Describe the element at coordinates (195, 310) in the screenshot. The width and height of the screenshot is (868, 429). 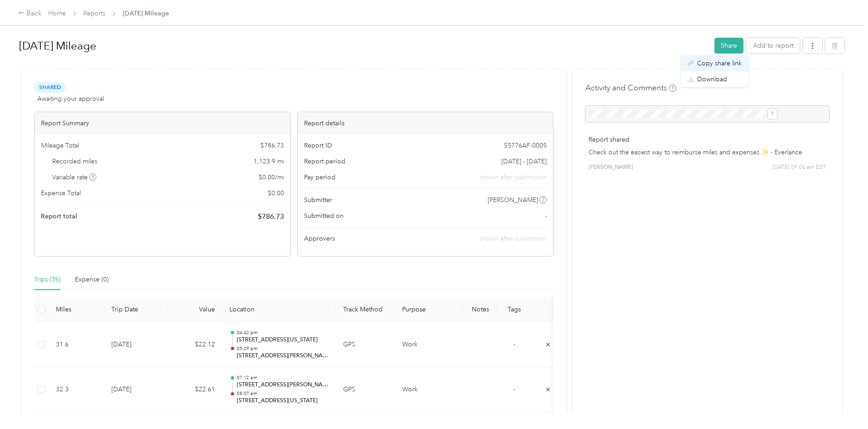
I see `th: Value` at that location.